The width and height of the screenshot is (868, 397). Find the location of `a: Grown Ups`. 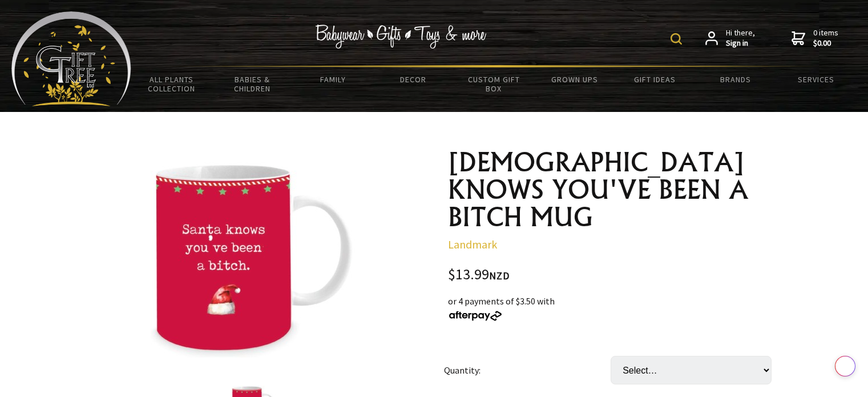

a: Grown Ups is located at coordinates (575, 79).